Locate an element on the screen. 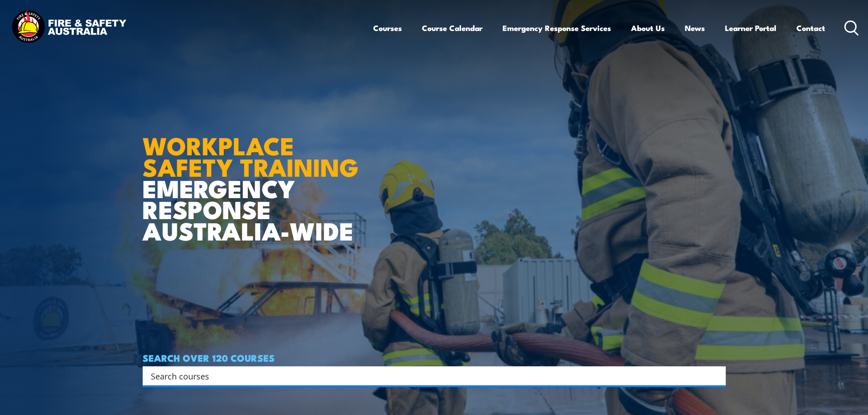 The height and width of the screenshot is (415, 868). a: Emergency Response Services is located at coordinates (556, 28).